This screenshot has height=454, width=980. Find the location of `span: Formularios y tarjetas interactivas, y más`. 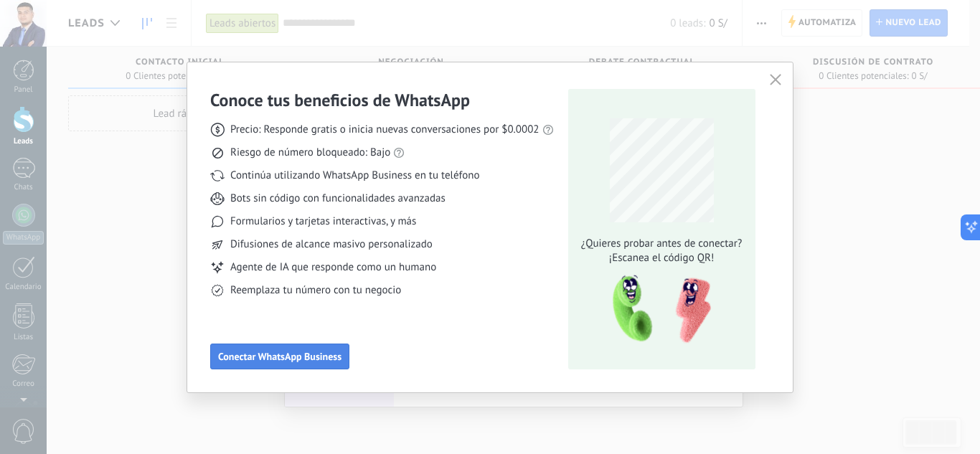

span: Formularios y tarjetas interactivas, y más is located at coordinates (323, 221).